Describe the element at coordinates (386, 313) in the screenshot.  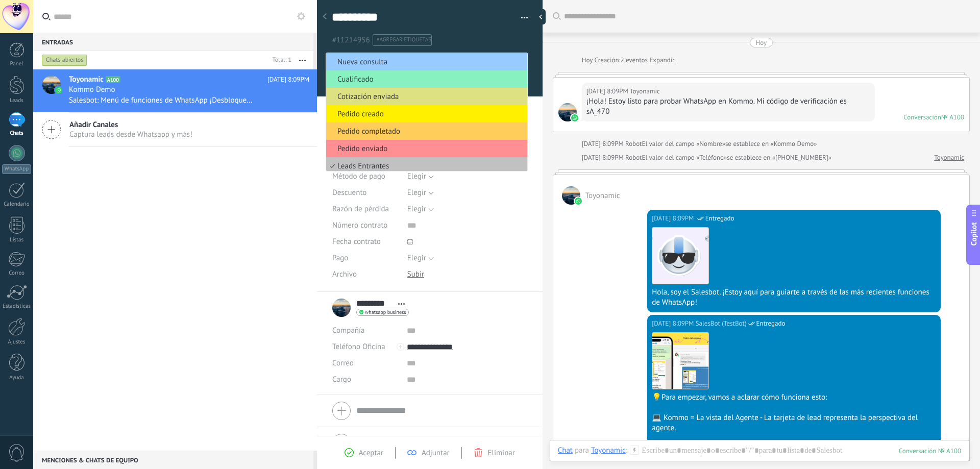
I see `span: whatsapp business` at that location.